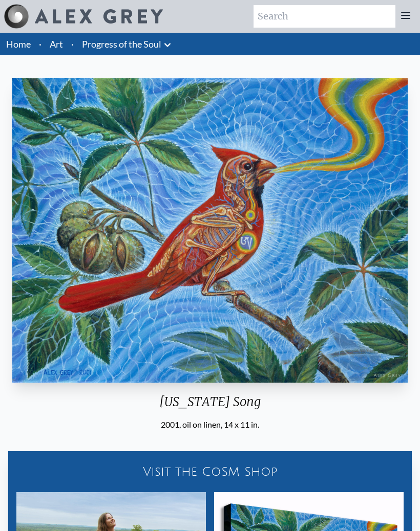 The width and height of the screenshot is (420, 531). What do you see at coordinates (210, 425) in the screenshot?
I see `div: 2001, oil on linen, 14 x 11 in.` at bounding box center [210, 425].